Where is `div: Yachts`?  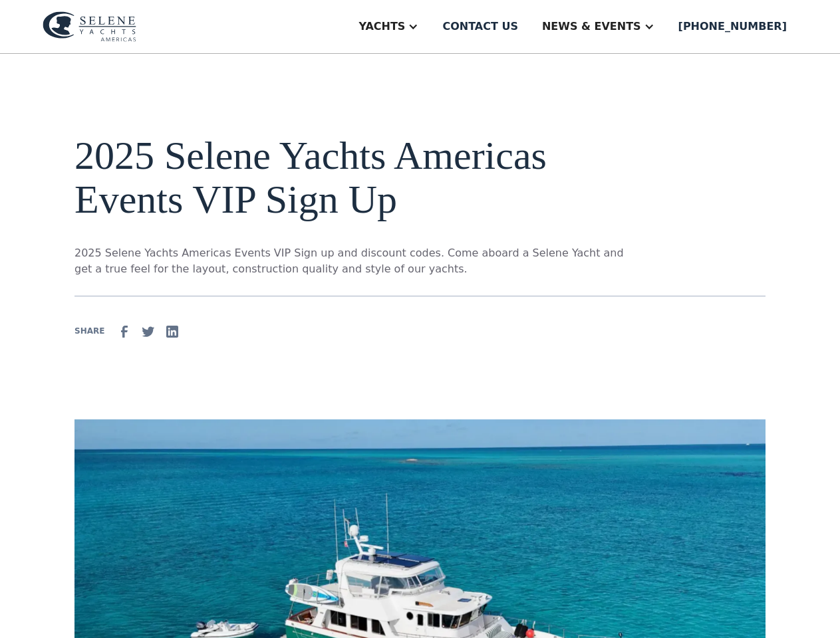
div: Yachts is located at coordinates (382, 27).